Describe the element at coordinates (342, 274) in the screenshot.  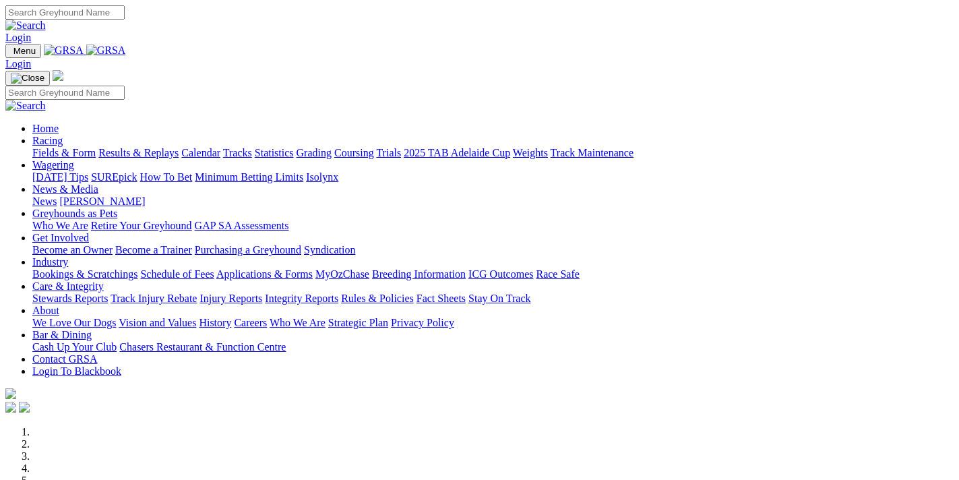
I see `a: MyOzChase` at that location.